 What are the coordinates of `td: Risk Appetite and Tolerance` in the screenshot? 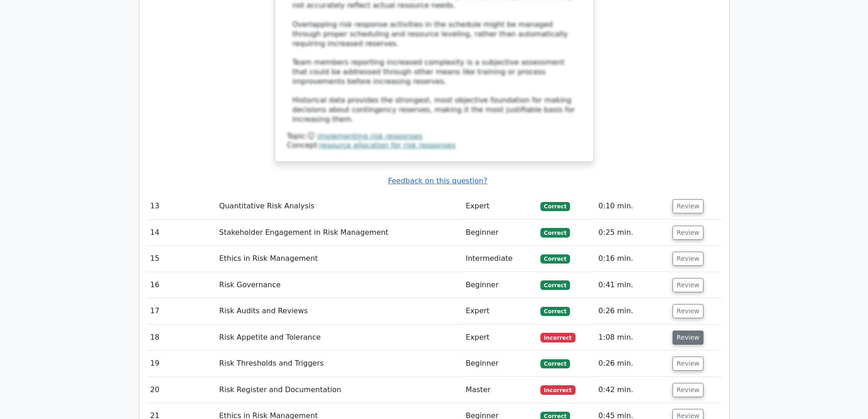 It's located at (338, 337).